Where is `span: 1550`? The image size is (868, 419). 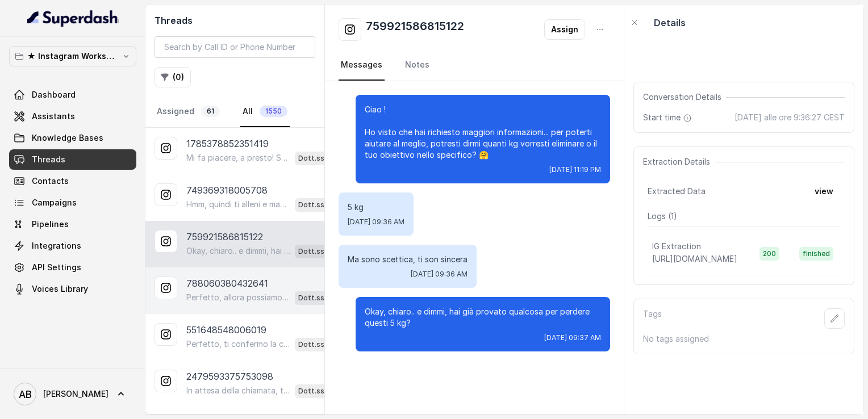
span: 1550 is located at coordinates (273, 111).